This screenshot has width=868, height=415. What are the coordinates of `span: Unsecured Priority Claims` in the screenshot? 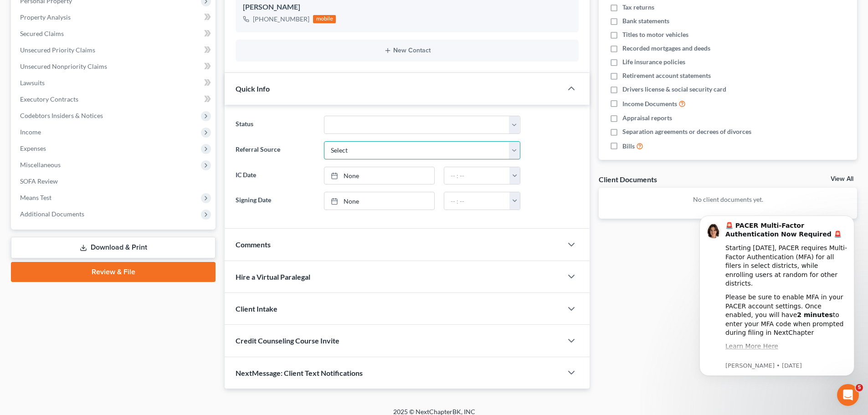 It's located at (57, 50).